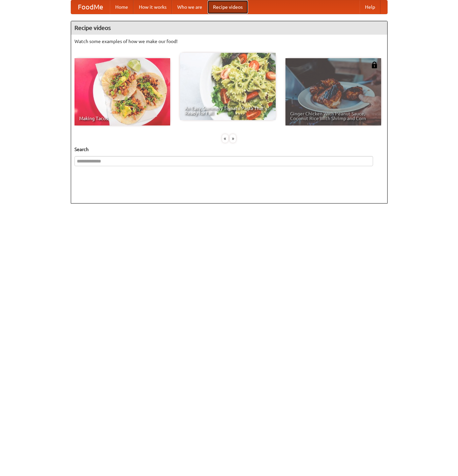 Image resolution: width=458 pixels, height=476 pixels. I want to click on a: Help, so click(370, 7).